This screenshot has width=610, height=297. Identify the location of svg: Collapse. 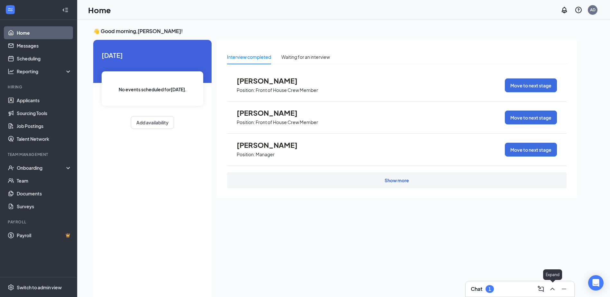
(65, 10).